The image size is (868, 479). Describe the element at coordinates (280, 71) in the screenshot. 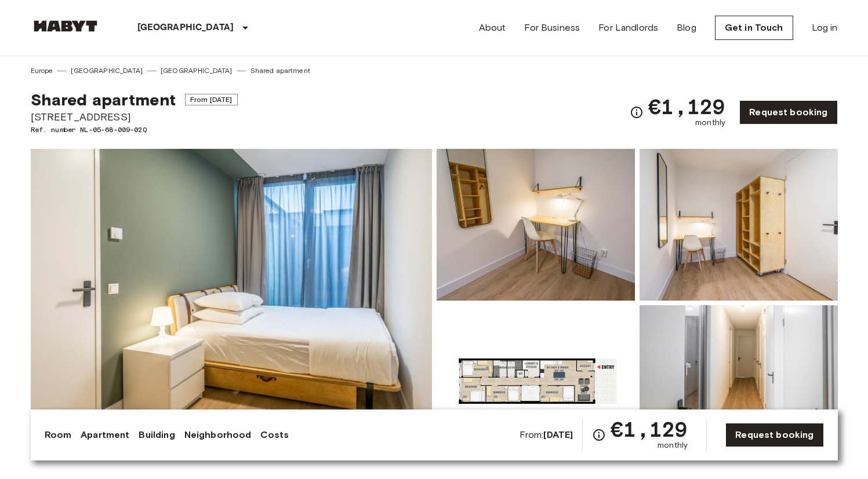

I see `a: Shared apartment` at that location.